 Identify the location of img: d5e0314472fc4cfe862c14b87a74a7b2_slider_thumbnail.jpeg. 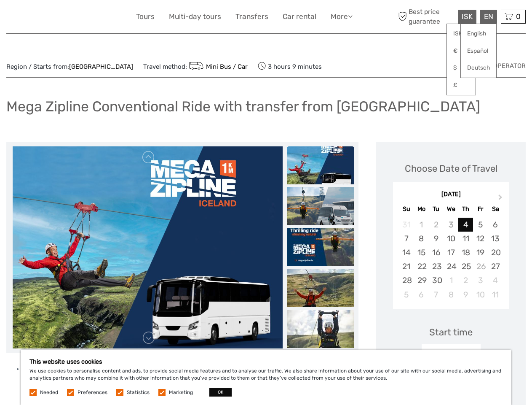
(321, 247).